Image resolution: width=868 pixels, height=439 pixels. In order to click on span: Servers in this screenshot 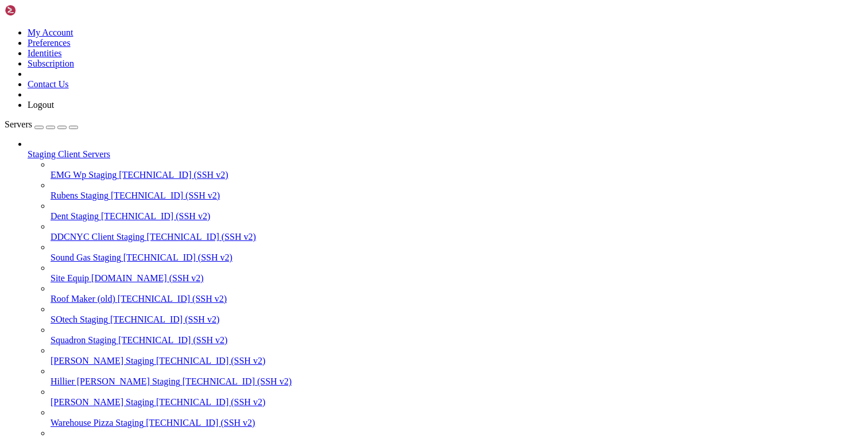, I will do `click(18, 124)`.